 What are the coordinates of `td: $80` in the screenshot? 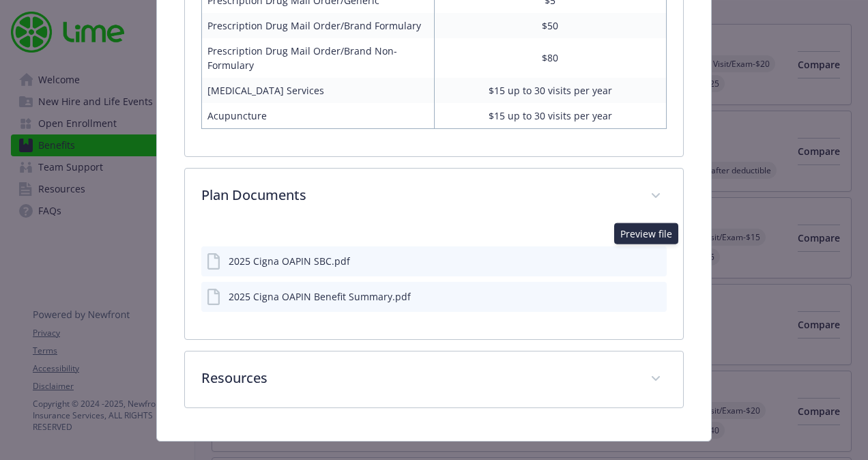 It's located at (550, 58).